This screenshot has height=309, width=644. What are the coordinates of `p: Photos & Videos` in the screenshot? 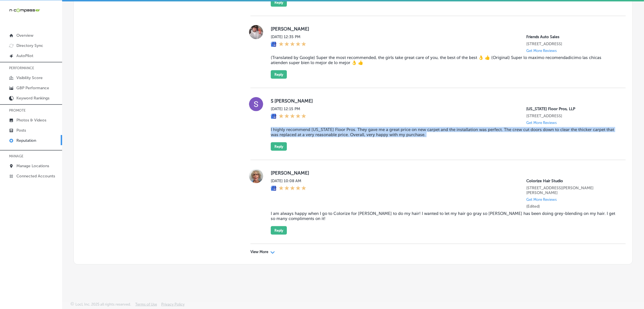 It's located at (31, 120).